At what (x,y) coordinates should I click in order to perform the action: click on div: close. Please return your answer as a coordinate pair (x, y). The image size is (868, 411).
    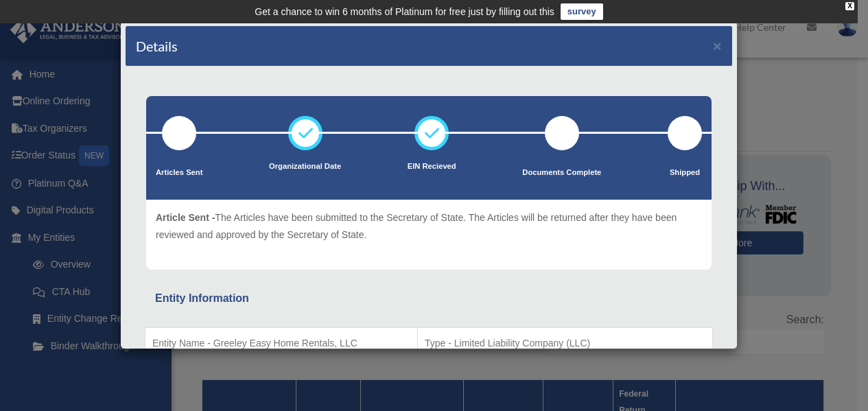
    Looking at the image, I should click on (850, 6).